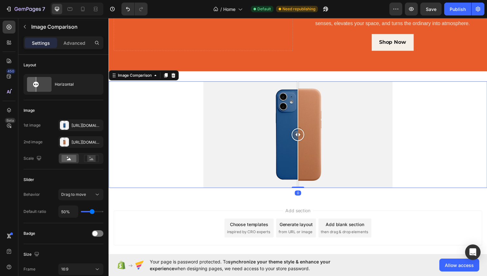 This screenshot has height=276, width=487. I want to click on div: Add blank section, so click(241, 211).